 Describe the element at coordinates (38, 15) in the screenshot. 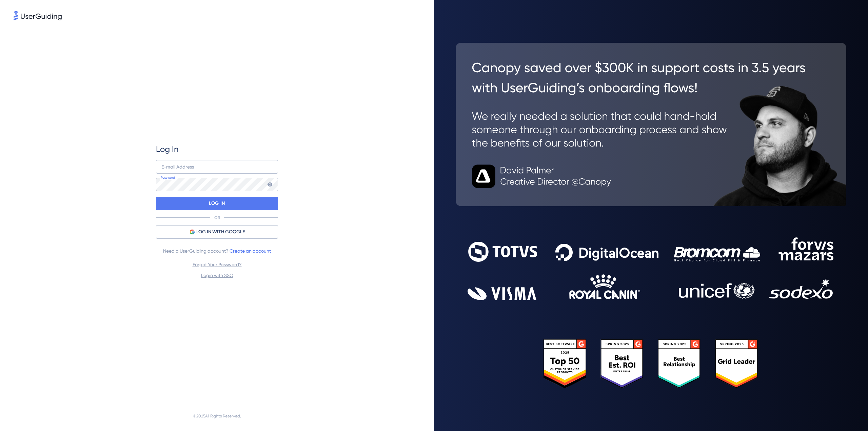

I see `img: 8faab4ba6bc7696a72372aa768b0286c.svg` at that location.